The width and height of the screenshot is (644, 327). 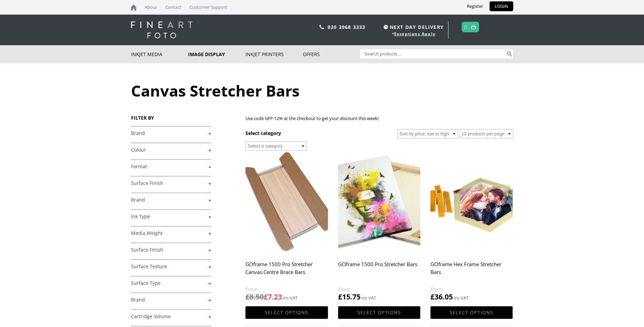 What do you see at coordinates (322, 27) in the screenshot?
I see `img: phone.svg` at bounding box center [322, 27].